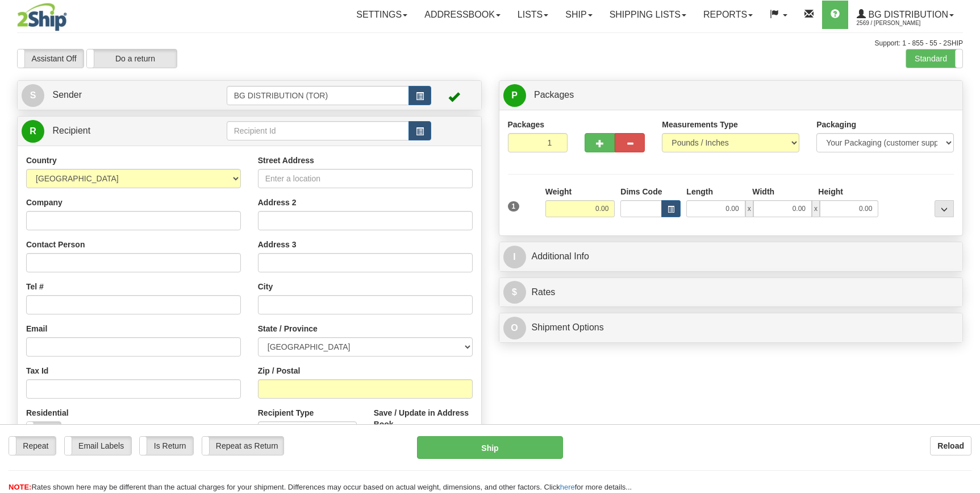 This screenshot has height=493, width=980. What do you see at coordinates (700, 124) in the screenshot?
I see `label: Measurements Type` at bounding box center [700, 124].